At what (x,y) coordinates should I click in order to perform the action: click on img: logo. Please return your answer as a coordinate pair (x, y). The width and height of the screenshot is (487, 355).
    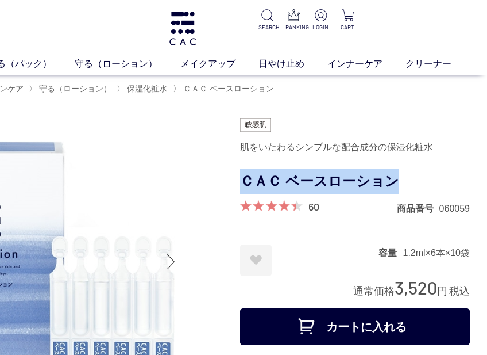
    Looking at the image, I should click on (183, 28).